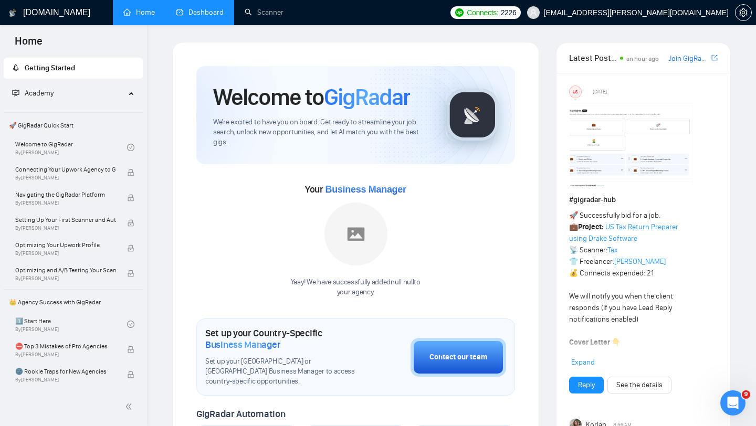 This screenshot has height=426, width=756. What do you see at coordinates (28, 45) in the screenshot?
I see `span: Home` at bounding box center [28, 45].